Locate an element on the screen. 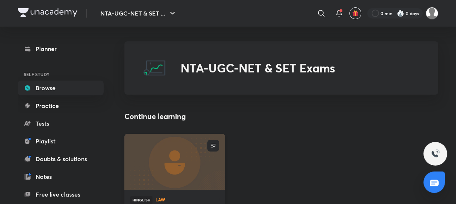 The height and width of the screenshot is (204, 456). img: new-thumbnail is located at coordinates (174, 162).